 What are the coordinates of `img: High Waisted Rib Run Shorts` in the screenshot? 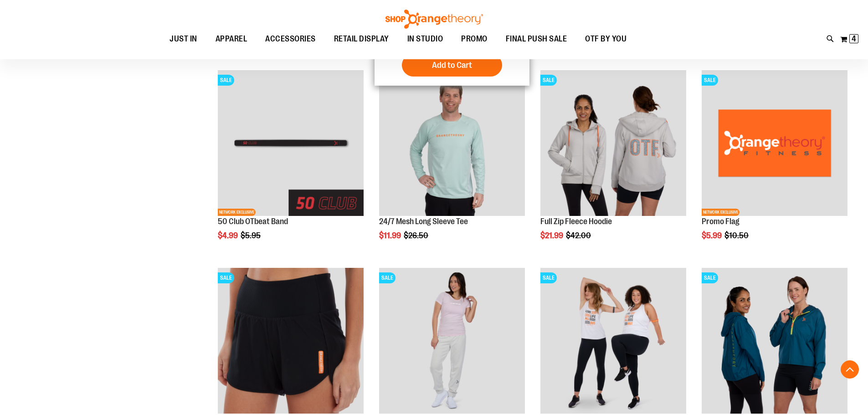 It's located at (291, 341).